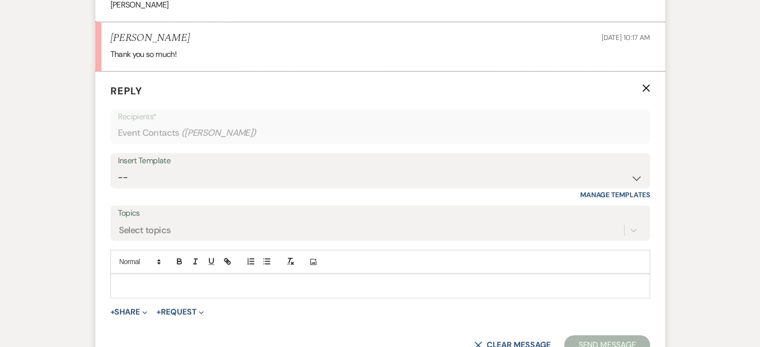 The height and width of the screenshot is (347, 760). What do you see at coordinates (380, 213) in the screenshot?
I see `label: Topics` at bounding box center [380, 213].